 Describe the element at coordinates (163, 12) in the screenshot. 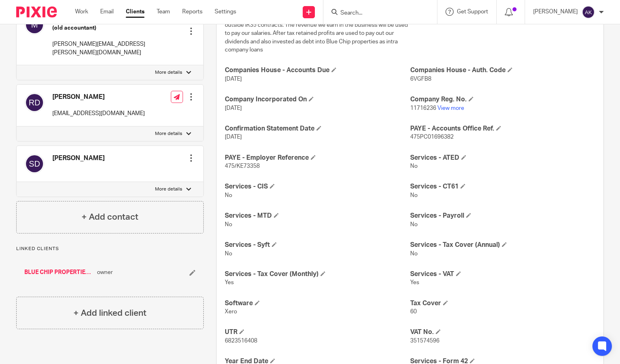

I see `a: Team` at that location.